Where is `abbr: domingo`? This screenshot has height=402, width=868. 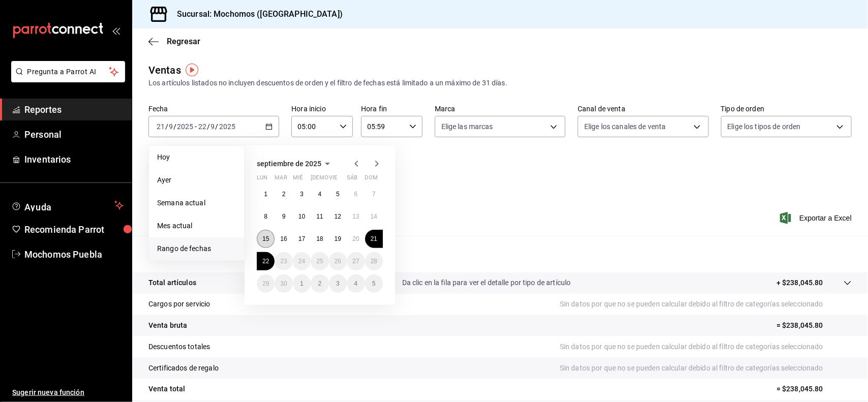
abbr: domingo is located at coordinates (371, 180).